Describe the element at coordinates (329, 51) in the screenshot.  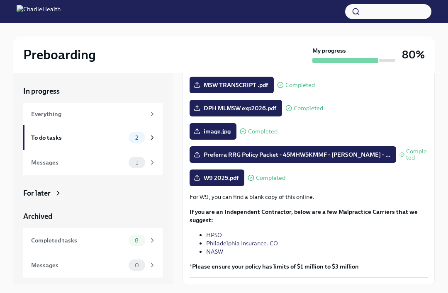
I see `strong: My progress` at that location.